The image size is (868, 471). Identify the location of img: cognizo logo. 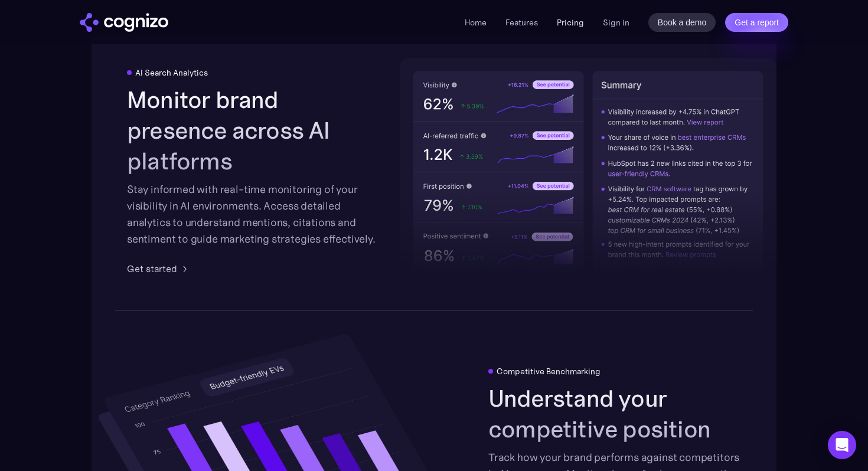
(124, 22).